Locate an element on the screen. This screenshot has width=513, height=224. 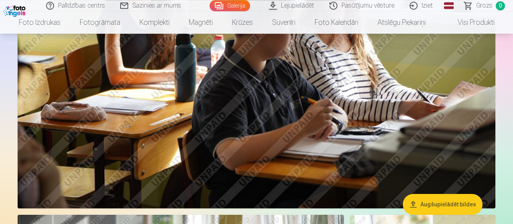
a: Magnēti is located at coordinates (201, 22).